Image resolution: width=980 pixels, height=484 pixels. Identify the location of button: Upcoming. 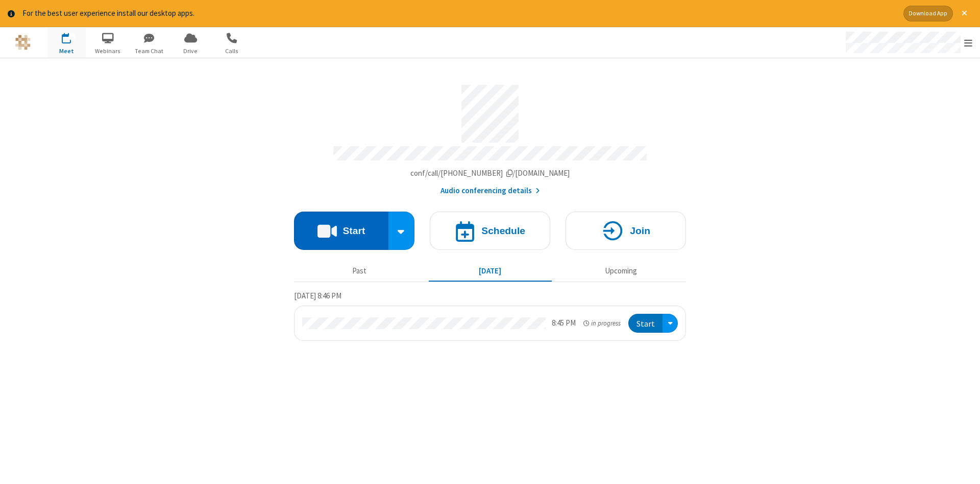
(621, 271).